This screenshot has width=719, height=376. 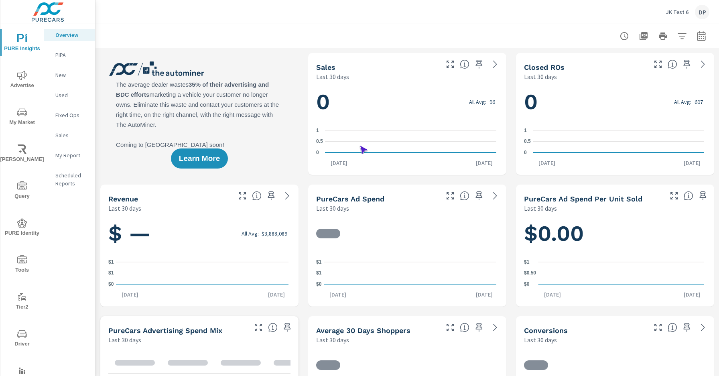 What do you see at coordinates (465, 64) in the screenshot?
I see `span: Number of vehicles sold by the dealership over the selected date range. [Source: This data is sou...` at bounding box center [465, 64].